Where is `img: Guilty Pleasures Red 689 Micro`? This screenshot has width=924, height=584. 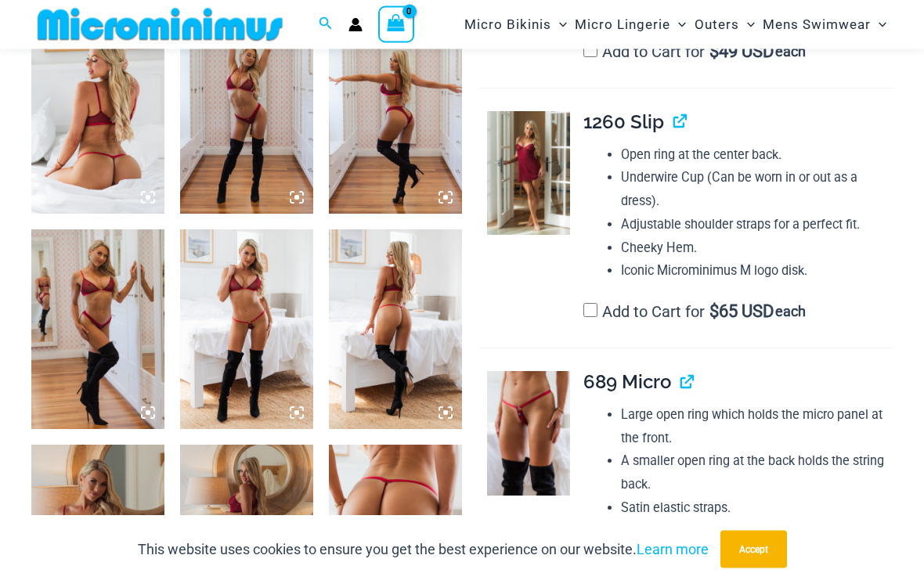
img: Guilty Pleasures Red 689 Micro is located at coordinates (528, 434).